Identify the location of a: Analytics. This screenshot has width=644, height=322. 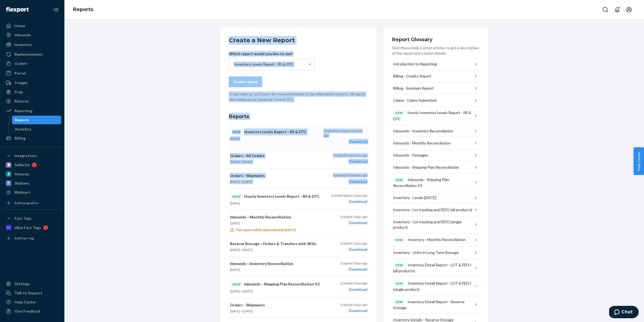
(37, 129).